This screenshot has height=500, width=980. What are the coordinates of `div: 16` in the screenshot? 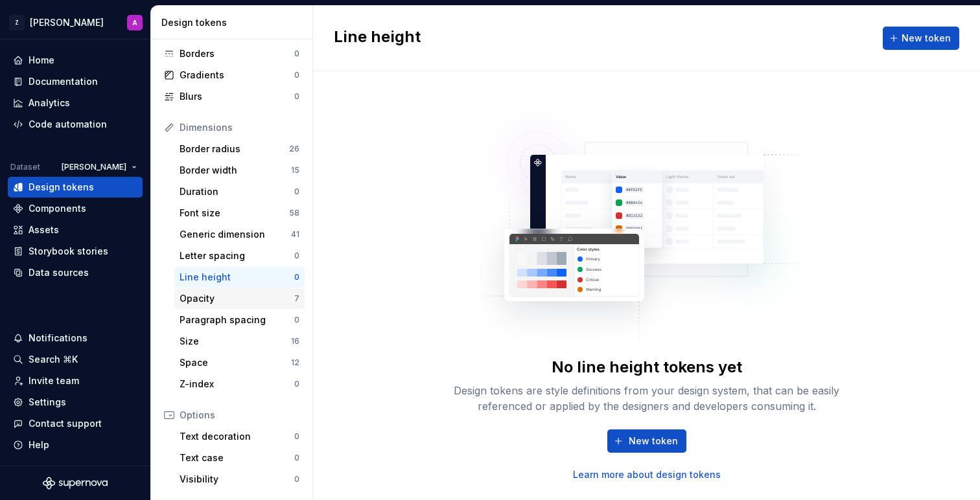 It's located at (295, 341).